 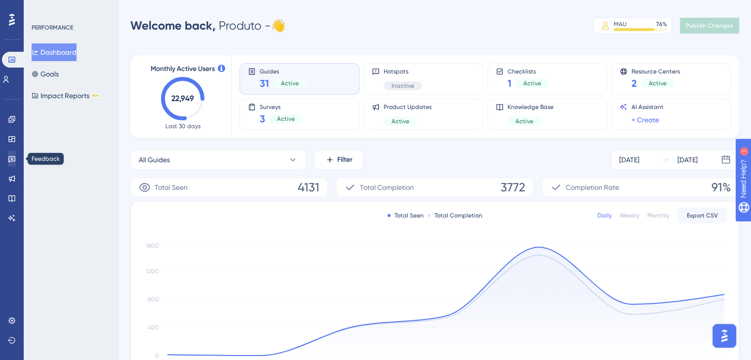 What do you see at coordinates (173, 25) in the screenshot?
I see `span: Welcome back,` at bounding box center [173, 25].